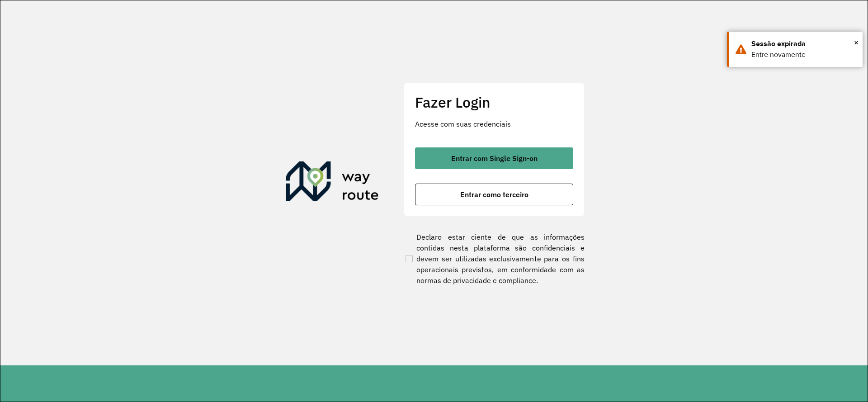 The height and width of the screenshot is (402, 868). I want to click on span: Entrar como terceiro, so click(494, 195).